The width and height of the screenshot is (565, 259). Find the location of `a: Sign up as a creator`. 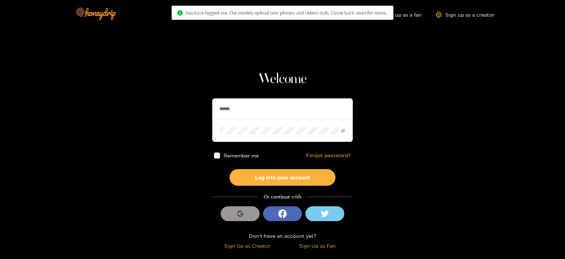

a: Sign up as a creator is located at coordinates (465, 14).